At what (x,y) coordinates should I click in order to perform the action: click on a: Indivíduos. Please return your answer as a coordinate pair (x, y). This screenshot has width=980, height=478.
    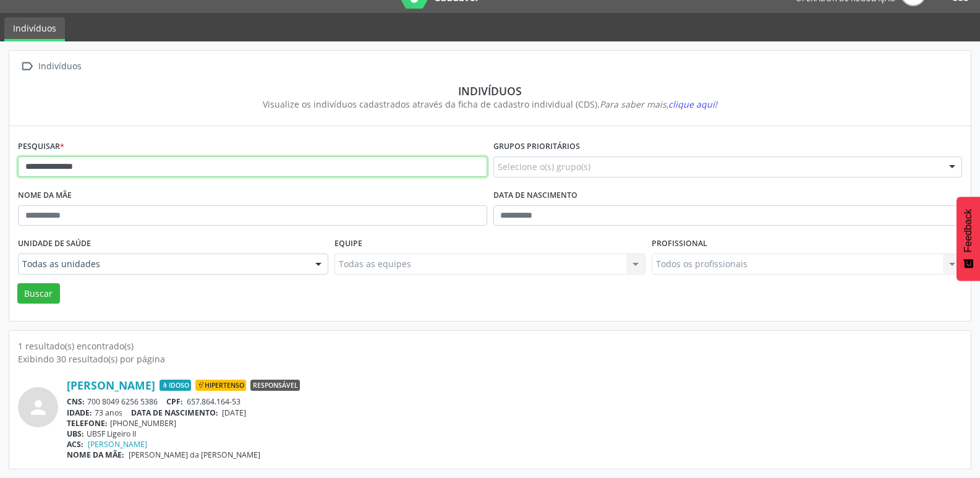
    Looking at the image, I should click on (35, 29).